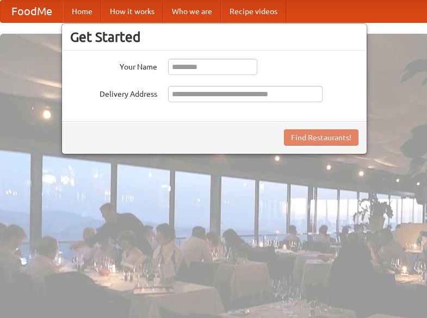 This screenshot has height=318, width=427. Describe the element at coordinates (132, 11) in the screenshot. I see `a: How it works` at that location.